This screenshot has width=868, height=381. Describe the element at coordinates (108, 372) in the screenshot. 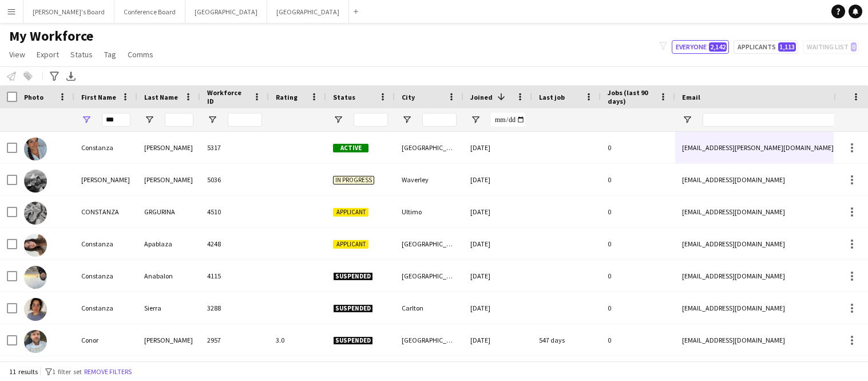

I see `button: Remove filters` at that location.